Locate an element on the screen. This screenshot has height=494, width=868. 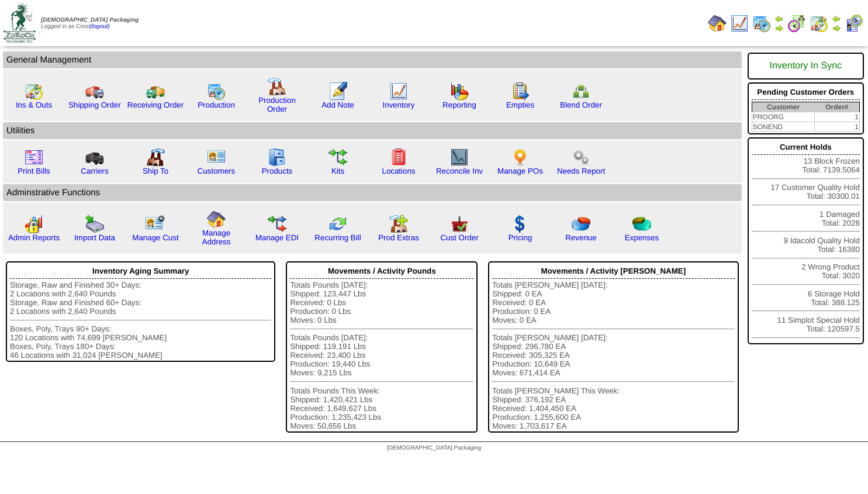
img: pie_chart.png is located at coordinates (581, 224).